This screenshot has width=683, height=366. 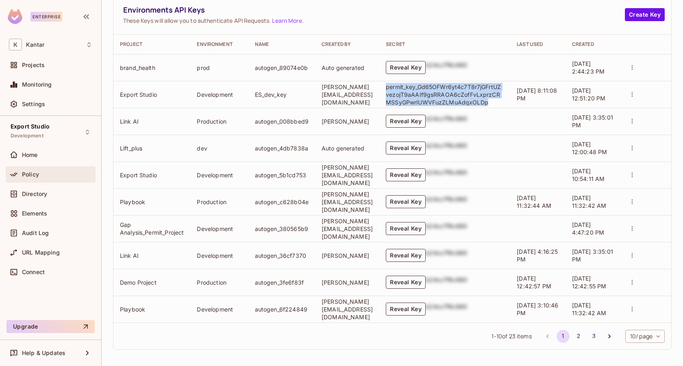 What do you see at coordinates (41, 253) in the screenshot?
I see `span: URL Mapping` at bounding box center [41, 253].